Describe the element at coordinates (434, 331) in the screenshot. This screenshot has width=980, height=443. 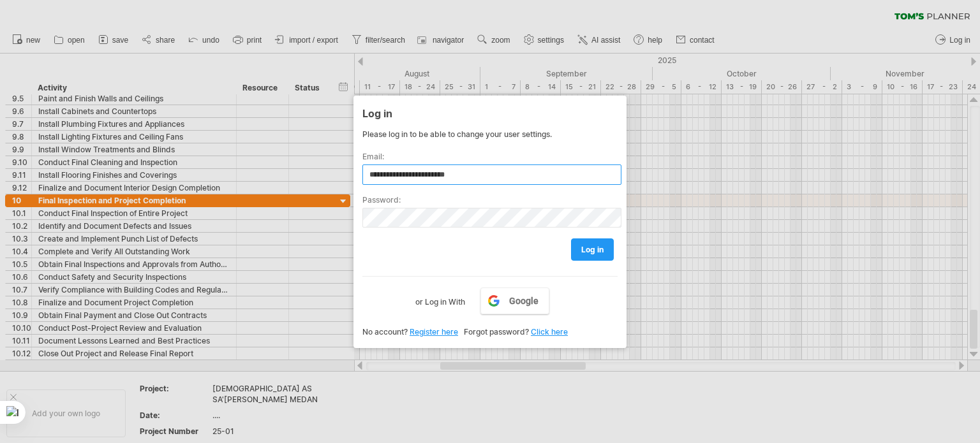
I see `a: Register here` at that location.